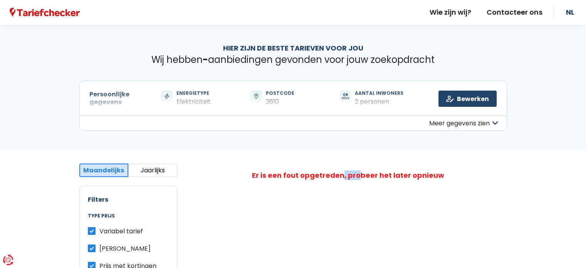 The width and height of the screenshot is (586, 268). What do you see at coordinates (293, 60) in the screenshot?
I see `p: Wij hebben aanbiedingen gevonden voor jouw zoekopdracht` at bounding box center [293, 60].